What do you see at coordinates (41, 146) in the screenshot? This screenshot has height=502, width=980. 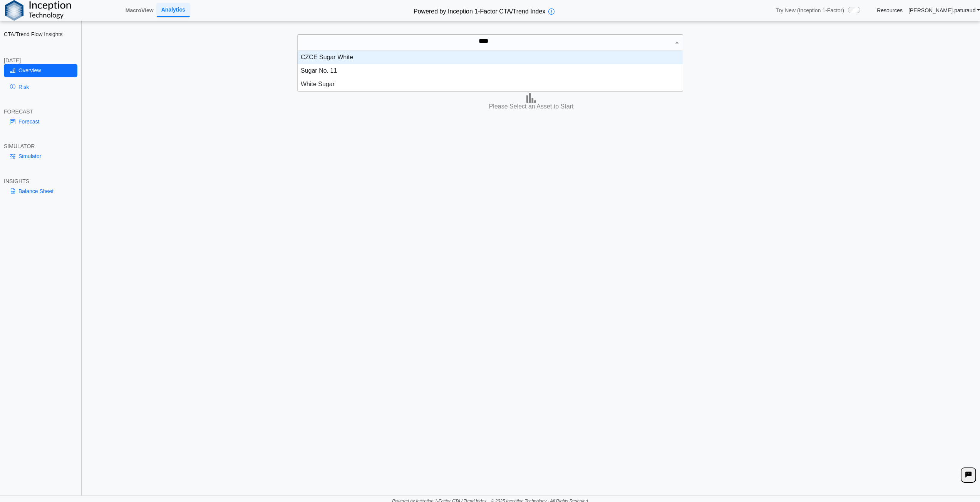 I see `div: SIMULATOR` at bounding box center [41, 146].